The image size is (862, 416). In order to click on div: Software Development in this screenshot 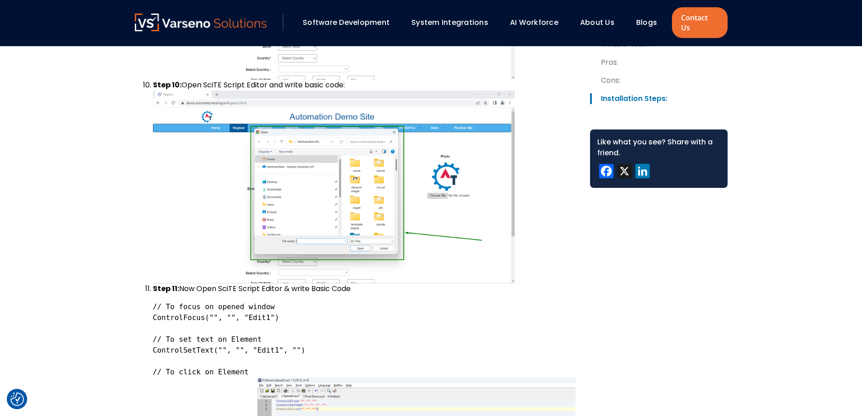, I will do `click(350, 23)`.